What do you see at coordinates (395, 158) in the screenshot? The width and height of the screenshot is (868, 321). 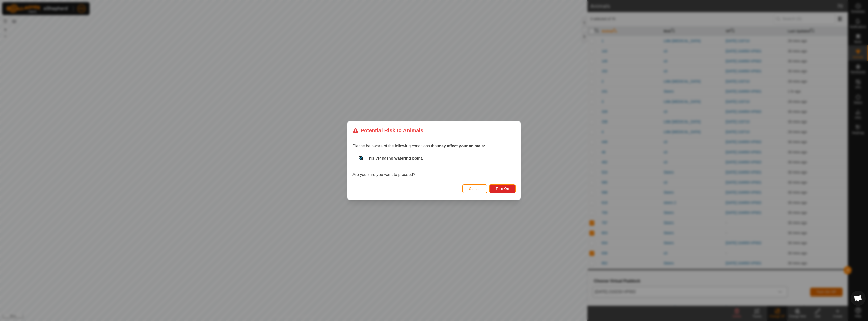 I see `span: This VP has` at bounding box center [395, 158].